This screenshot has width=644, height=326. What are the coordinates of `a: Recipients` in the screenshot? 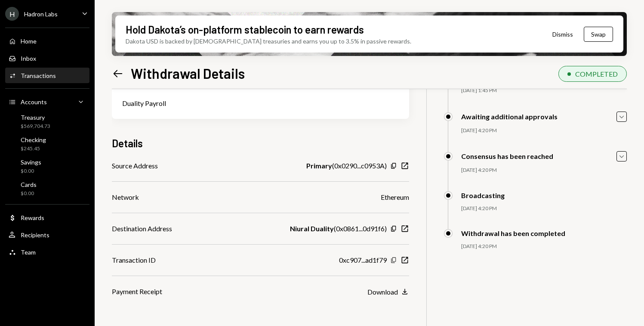 It's located at (47, 235).